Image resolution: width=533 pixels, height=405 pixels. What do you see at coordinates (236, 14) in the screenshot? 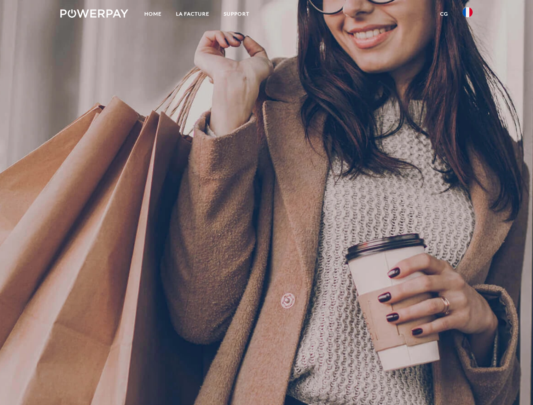
I see `a: Support` at bounding box center [236, 14].